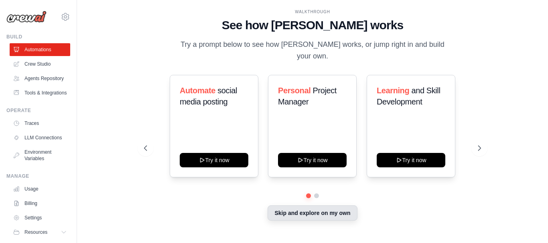  What do you see at coordinates (312, 12) in the screenshot?
I see `div: WALKTHROUGH` at bounding box center [312, 12].